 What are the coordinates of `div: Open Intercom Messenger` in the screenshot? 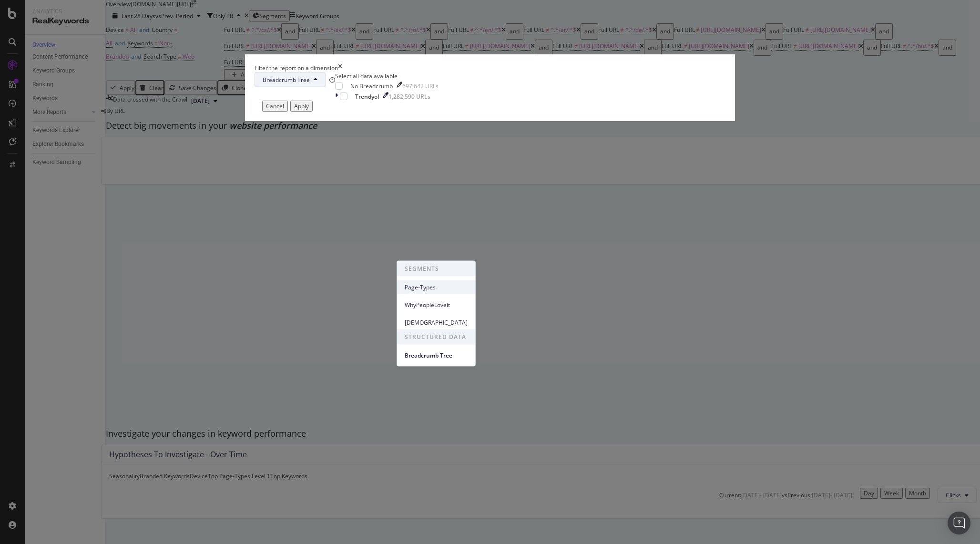 It's located at (959, 523).